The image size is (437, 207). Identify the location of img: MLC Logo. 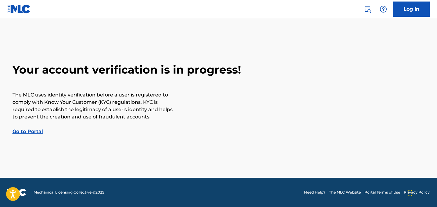
(19, 9).